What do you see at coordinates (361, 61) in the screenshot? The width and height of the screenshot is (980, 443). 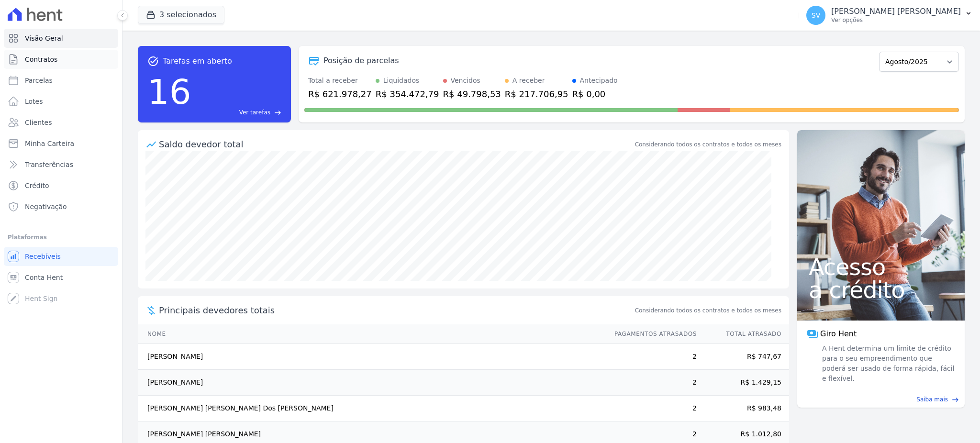 I see `div: Posição de parcelas` at bounding box center [361, 61].